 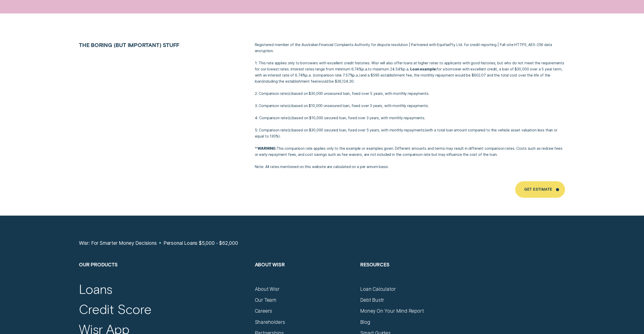 I want to click on p: 2: Comparison rate s based on $30,000 unsecured loan, fixed over 5 years, with monthly repayments., so click(x=410, y=93).